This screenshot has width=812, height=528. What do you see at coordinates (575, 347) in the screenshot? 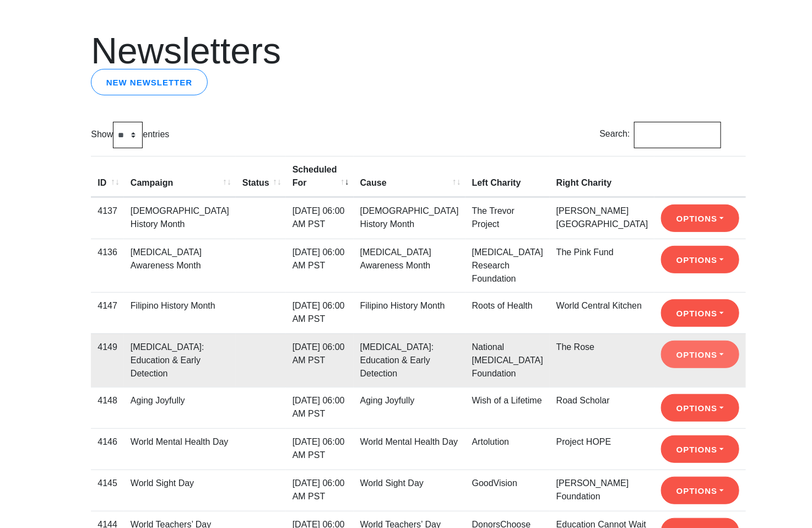
I see `a: The Rose` at bounding box center [575, 347].